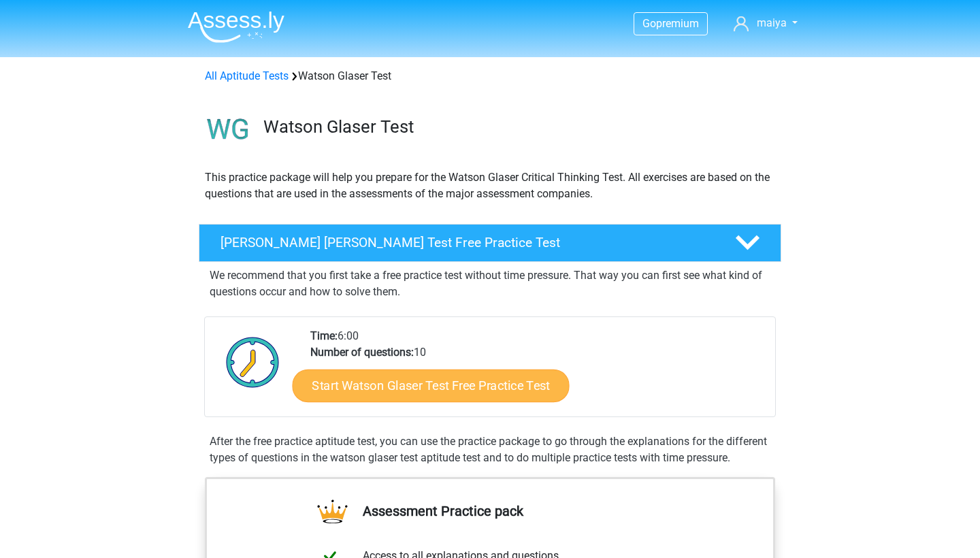 The image size is (980, 558). What do you see at coordinates (670, 23) in the screenshot?
I see `a: Gopremium` at bounding box center [670, 23].